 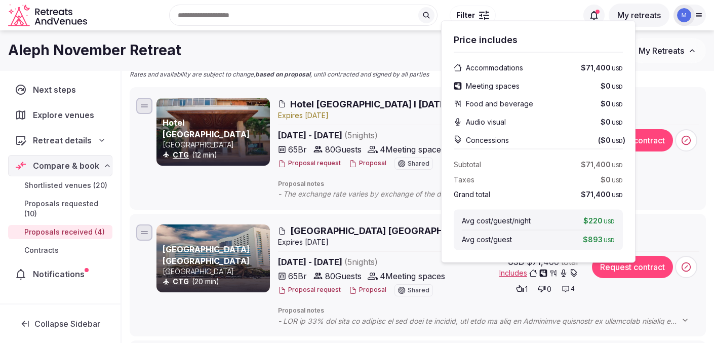 What do you see at coordinates (599, 239) in the screenshot?
I see `span: $893` at bounding box center [599, 239].